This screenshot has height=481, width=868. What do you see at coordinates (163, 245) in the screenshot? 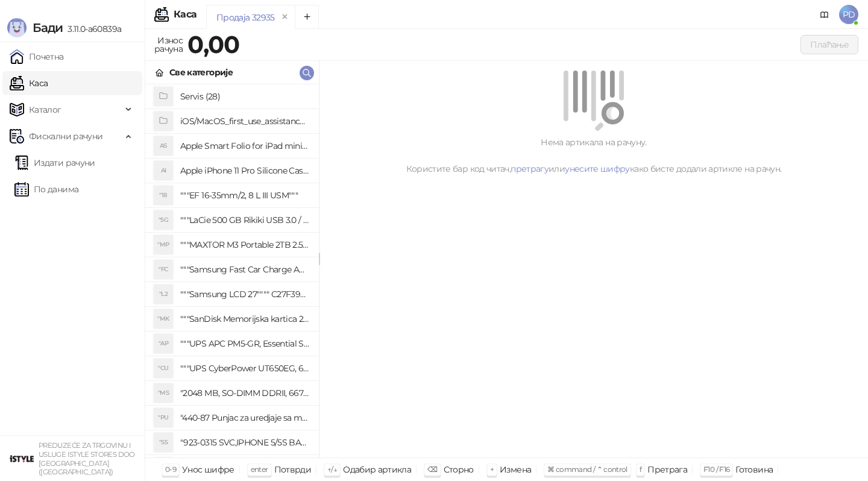
I see `div: "MP` at bounding box center [163, 245].